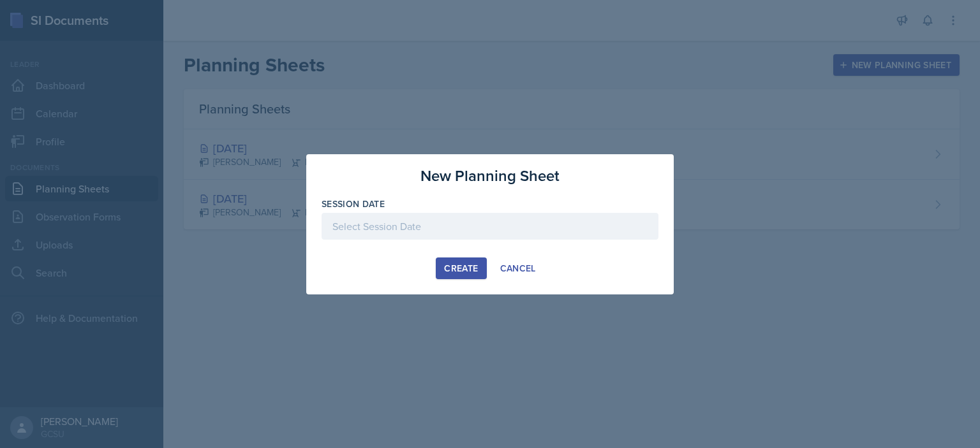 This screenshot has width=980, height=448. Describe the element at coordinates (353, 204) in the screenshot. I see `label: Session Date` at that location.